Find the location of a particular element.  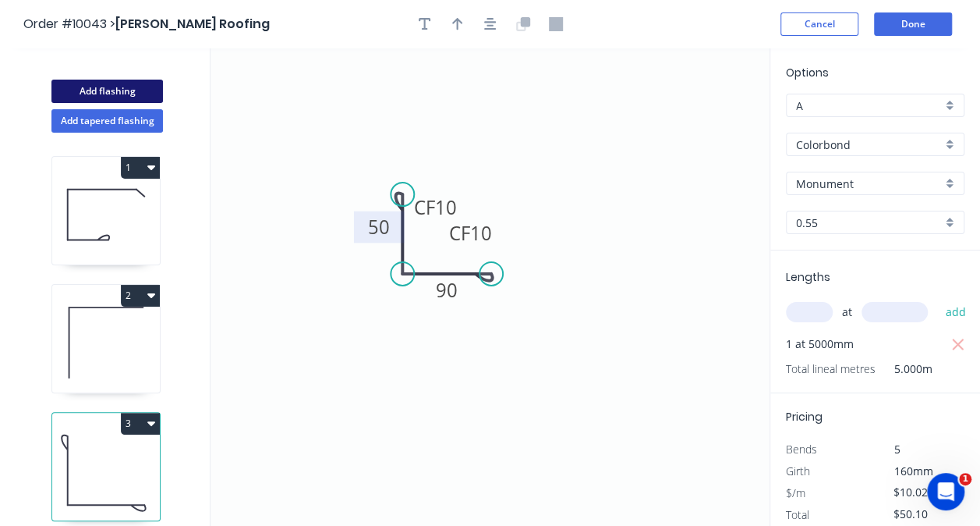

button: 2 is located at coordinates (141, 296).